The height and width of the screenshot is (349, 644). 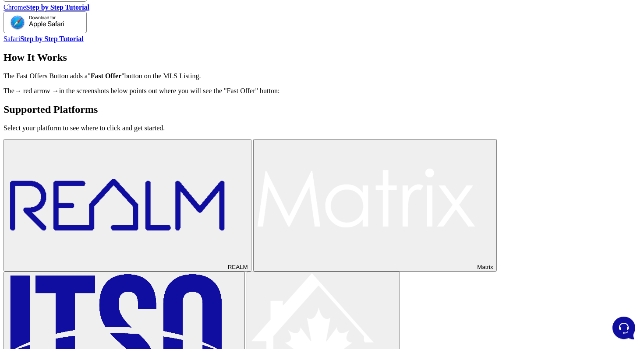 I want to click on img: REALM, so click(x=116, y=204).